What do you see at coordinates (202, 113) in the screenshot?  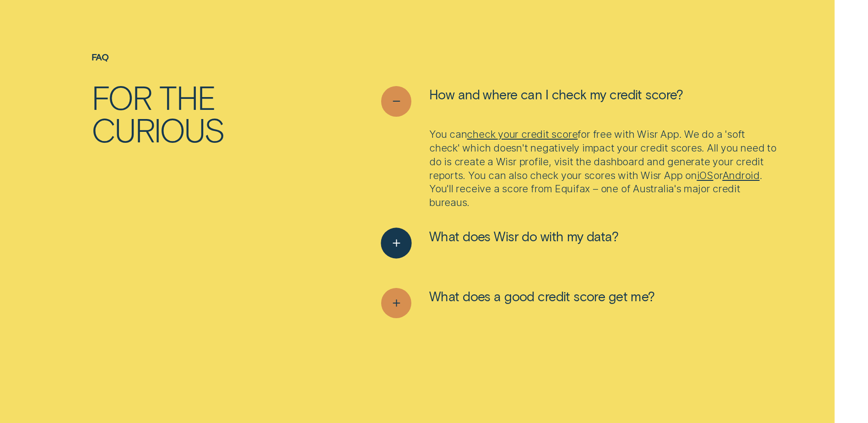 I see `h2: For the curious` at bounding box center [202, 113].